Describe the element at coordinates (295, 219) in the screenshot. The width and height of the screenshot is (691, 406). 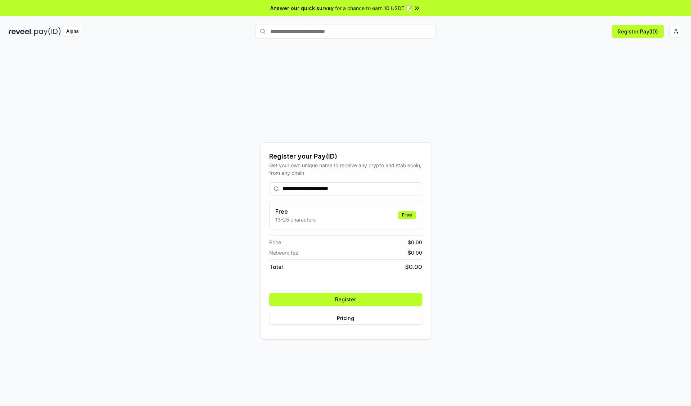
I see `p: 13-25 characters` at that location.